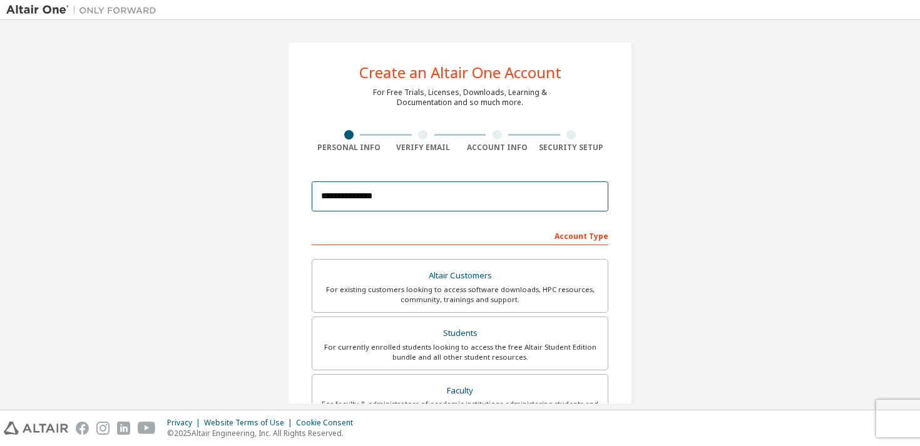  I want to click on div: For Free Trials, Licenses, Downloads, Learning & Documentation and so much more., so click(460, 98).